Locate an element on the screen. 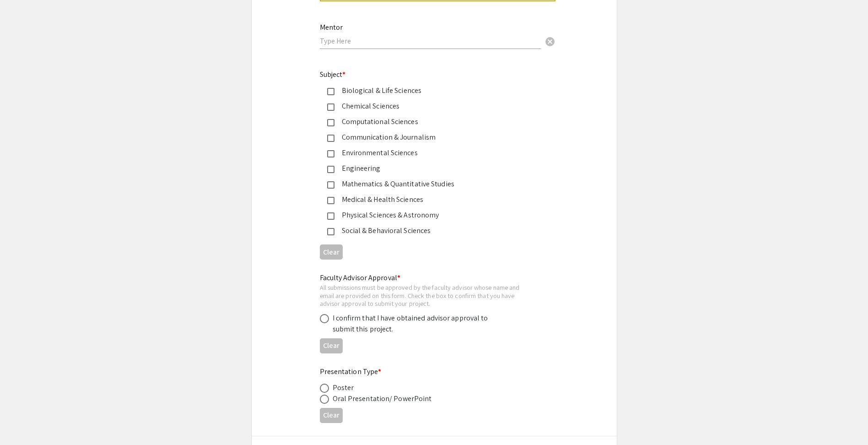 This screenshot has height=445, width=868. div: Poster is located at coordinates (343, 388).